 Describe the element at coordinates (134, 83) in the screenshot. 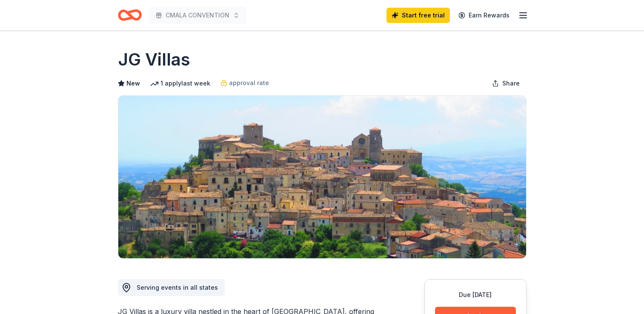

I see `span: New` at that location.